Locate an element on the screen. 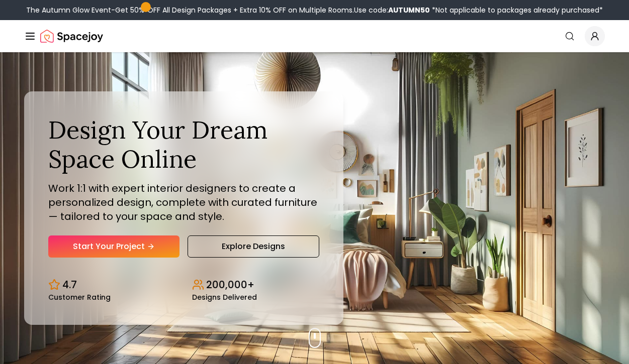  div: Design stats is located at coordinates (184, 286).